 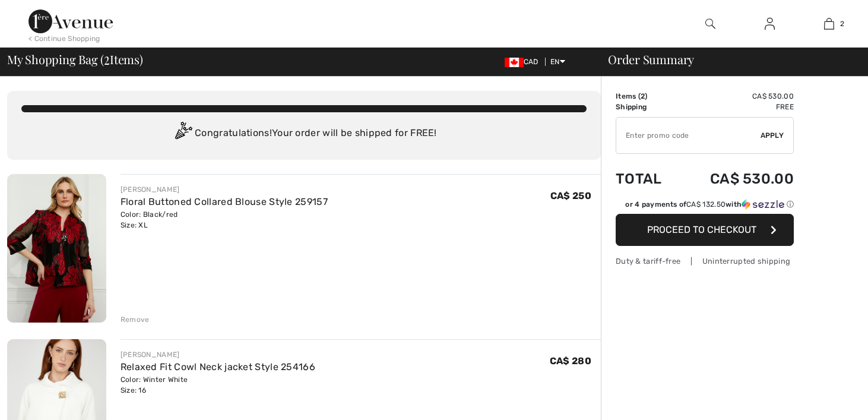 I want to click on span: CA$ 132.50, so click(x=706, y=205).